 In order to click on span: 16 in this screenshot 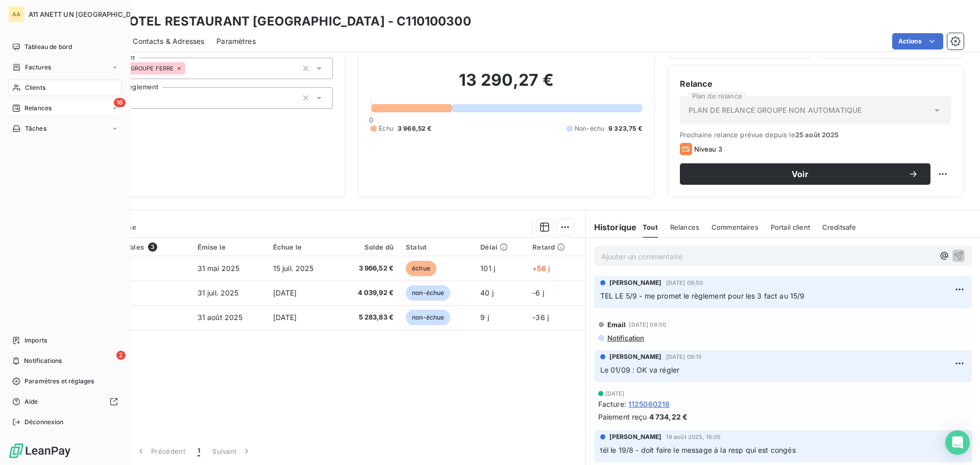, I will do `click(120, 103)`.